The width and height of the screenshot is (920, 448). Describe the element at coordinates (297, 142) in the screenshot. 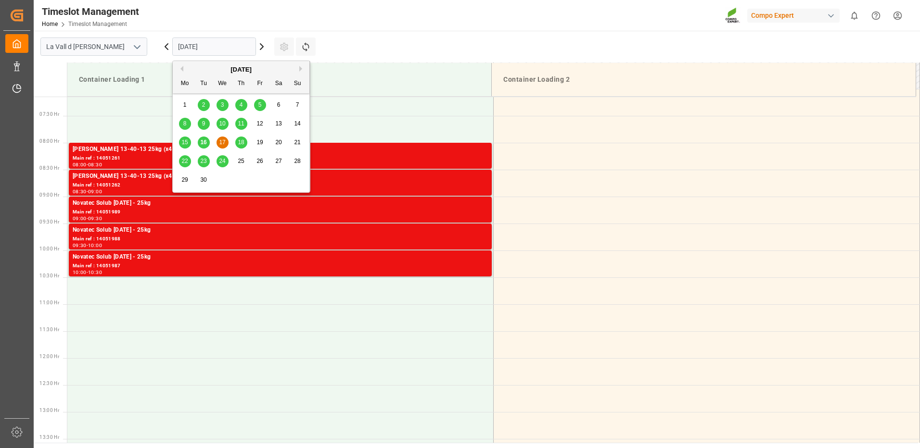

I see `div: Choose Sunday, September 21st, 2025` at that location.